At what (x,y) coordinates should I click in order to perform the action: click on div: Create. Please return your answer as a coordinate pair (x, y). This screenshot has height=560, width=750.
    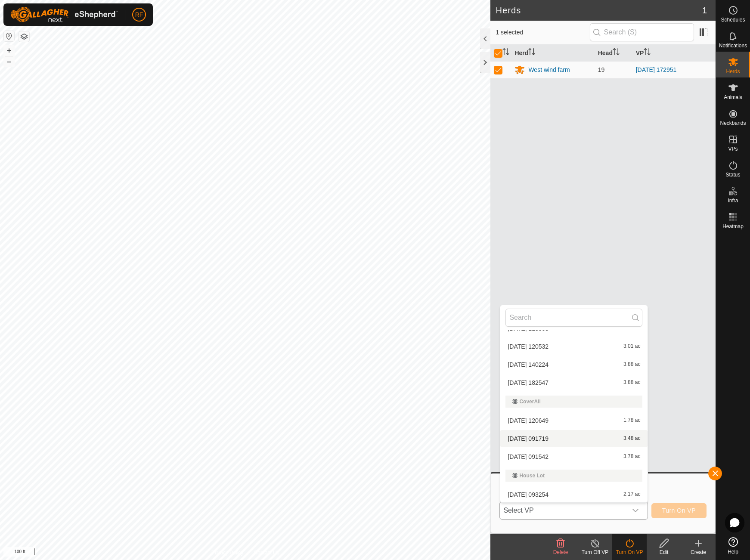
    Looking at the image, I should click on (699, 552).